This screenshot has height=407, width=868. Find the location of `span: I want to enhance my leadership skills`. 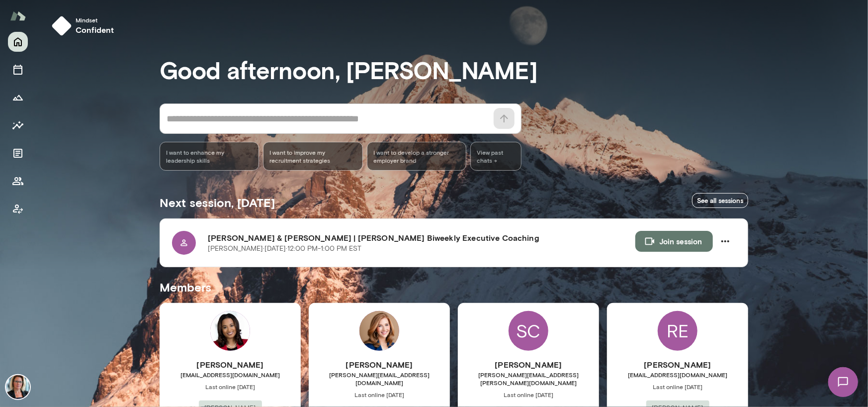

span: I want to enhance my leadership skills is located at coordinates (209, 156).